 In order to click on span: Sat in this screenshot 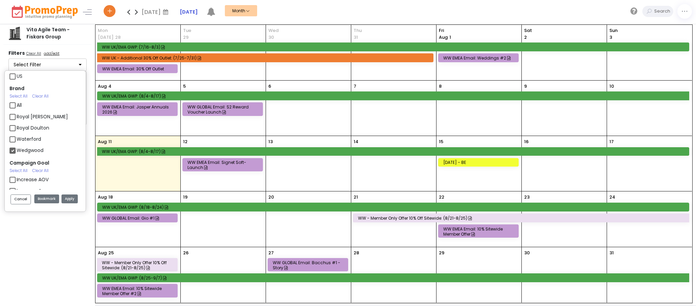, I will do `click(564, 31)`.